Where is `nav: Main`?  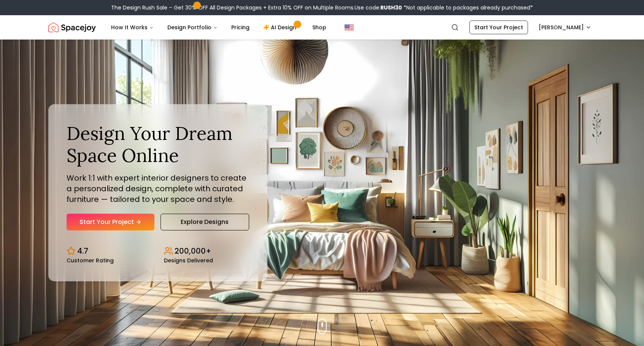
nav: Main is located at coordinates (219, 27).